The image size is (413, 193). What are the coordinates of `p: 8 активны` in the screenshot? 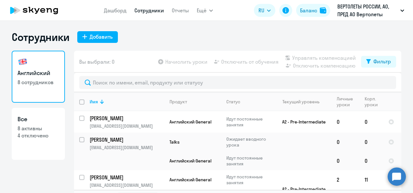 It's located at (38, 128).